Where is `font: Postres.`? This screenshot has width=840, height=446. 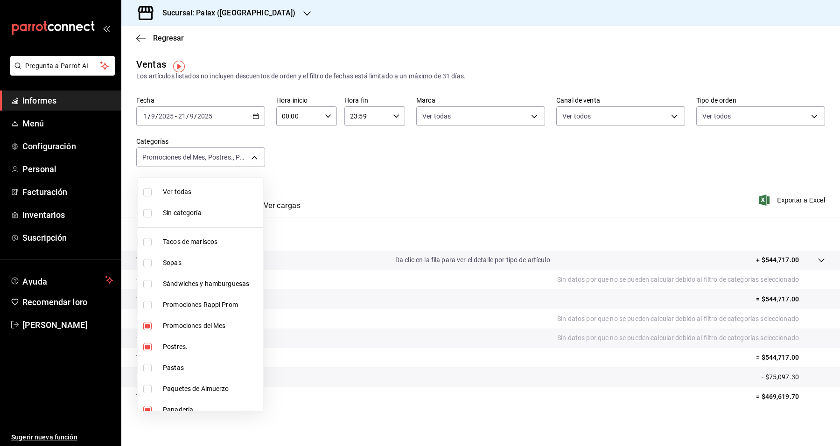 font: Postres. is located at coordinates (175, 347).